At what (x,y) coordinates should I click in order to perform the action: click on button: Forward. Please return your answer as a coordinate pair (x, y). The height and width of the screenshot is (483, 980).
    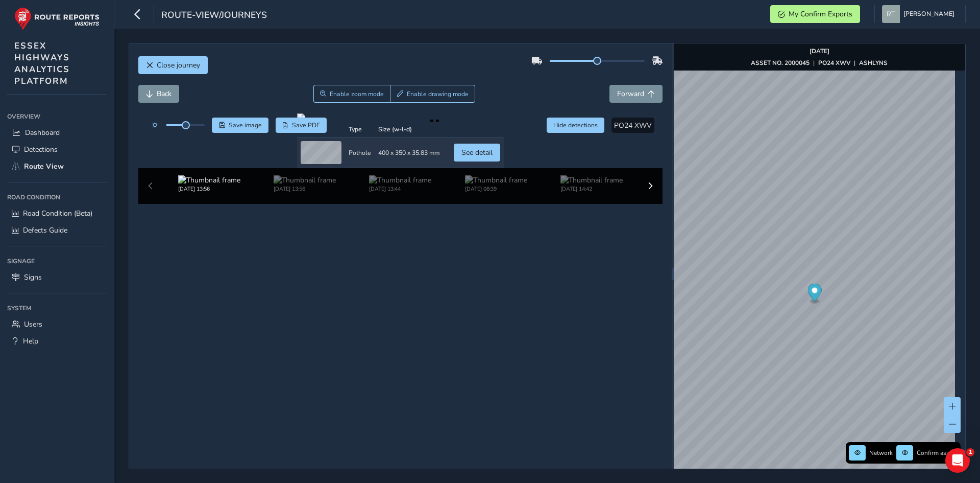
    Looking at the image, I should click on (636, 94).